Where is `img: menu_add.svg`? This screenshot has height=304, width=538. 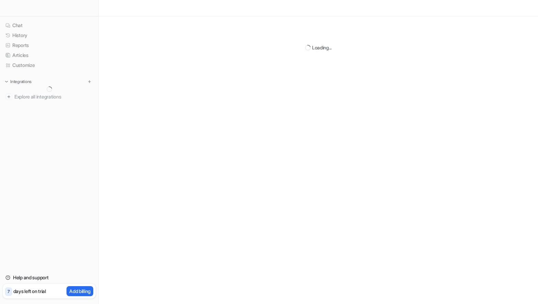 img: menu_add.svg is located at coordinates (90, 82).